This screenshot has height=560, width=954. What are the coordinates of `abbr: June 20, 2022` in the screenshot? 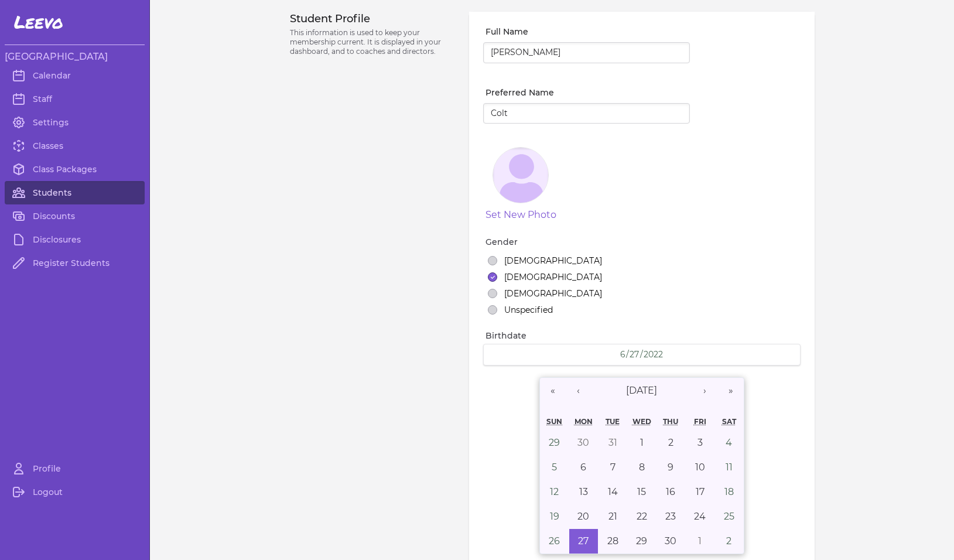 It's located at (584, 516).